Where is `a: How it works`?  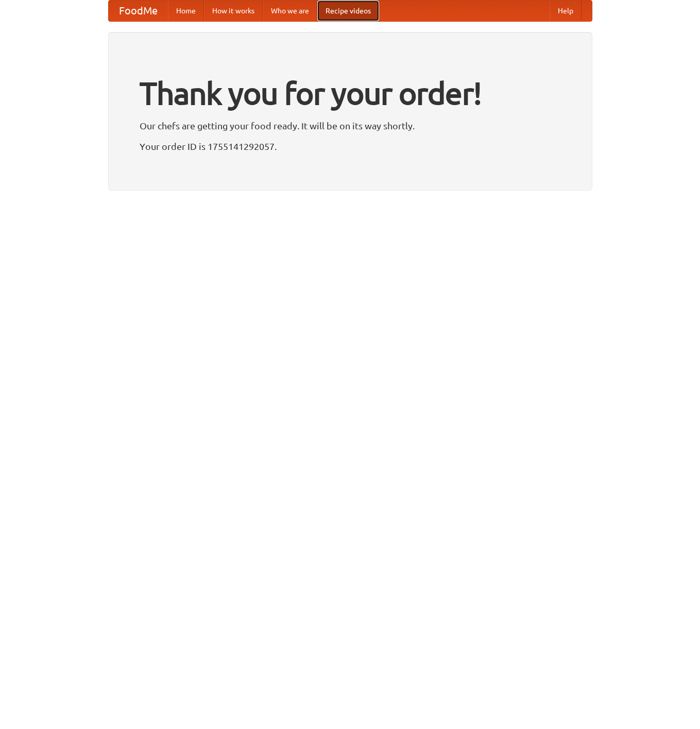
a: How it works is located at coordinates (233, 11).